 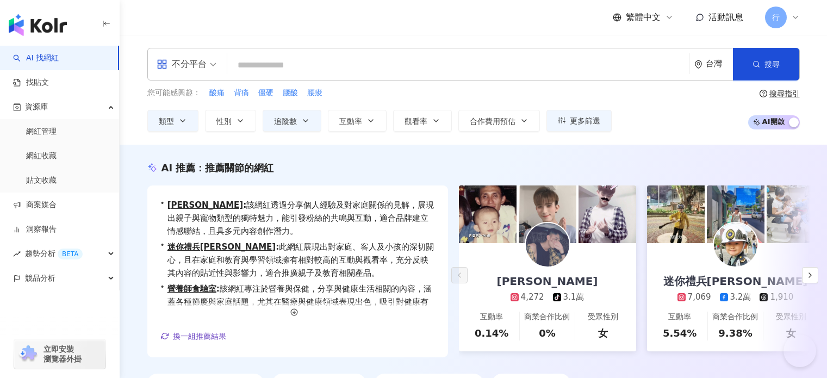 What do you see at coordinates (241, 93) in the screenshot?
I see `button: 背痛` at bounding box center [241, 93].